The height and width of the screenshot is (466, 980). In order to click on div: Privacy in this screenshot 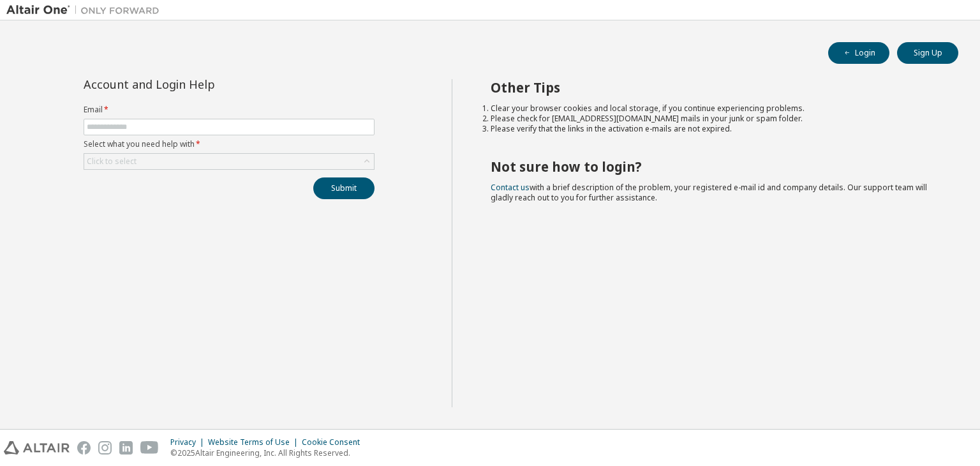, I will do `click(189, 443)`.